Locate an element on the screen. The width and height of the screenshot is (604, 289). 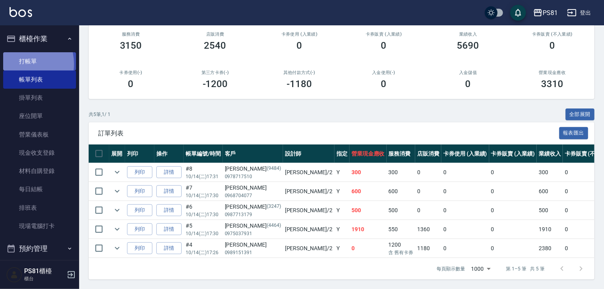
h2: 入金儲值 is located at coordinates (468, 72).